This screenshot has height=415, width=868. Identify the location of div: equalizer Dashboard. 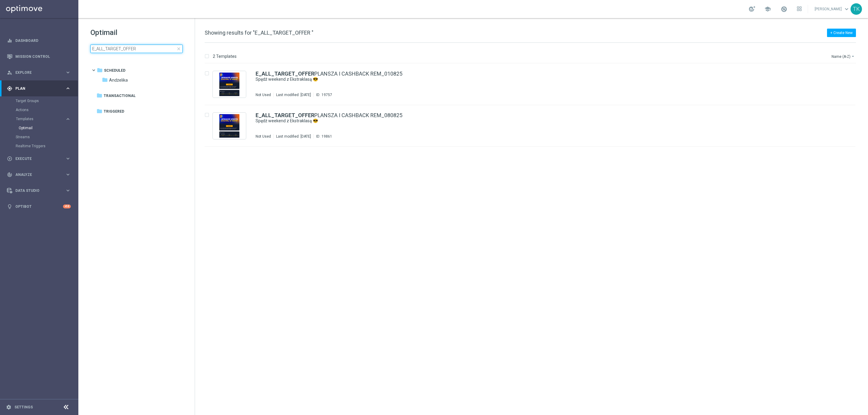
(39, 40).